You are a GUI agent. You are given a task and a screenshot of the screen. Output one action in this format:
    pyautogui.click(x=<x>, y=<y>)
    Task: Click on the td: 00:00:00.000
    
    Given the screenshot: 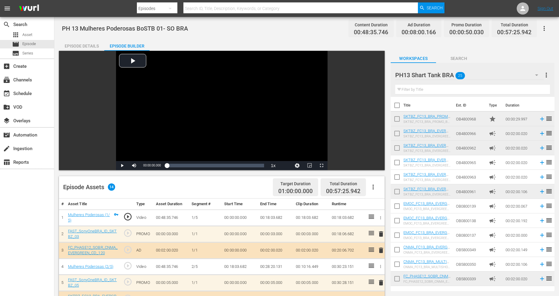 What is the action you would take?
    pyautogui.click(x=240, y=250)
    